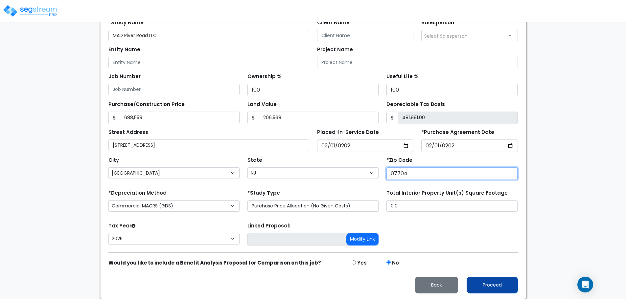 Image resolution: width=626 pixels, height=299 pixels. What do you see at coordinates (348, 132) in the screenshot?
I see `label: Placed-In-Service Date` at bounding box center [348, 132].